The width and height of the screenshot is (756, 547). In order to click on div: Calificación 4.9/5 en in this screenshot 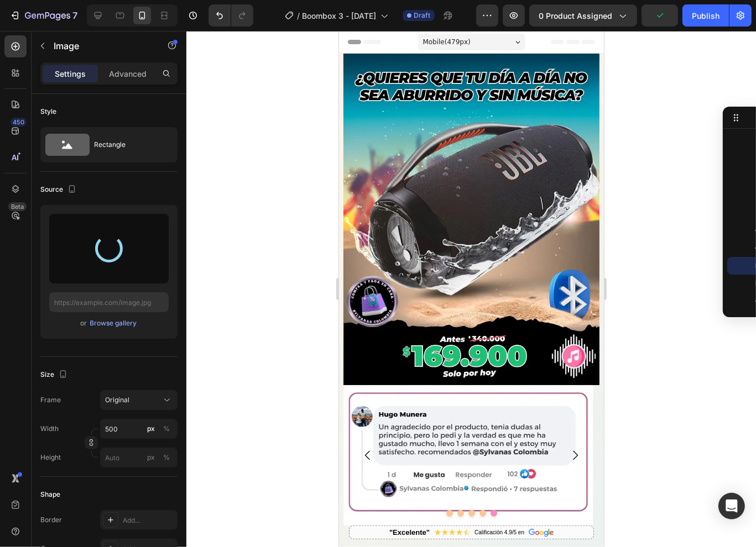, I will do `click(160, 501)`.